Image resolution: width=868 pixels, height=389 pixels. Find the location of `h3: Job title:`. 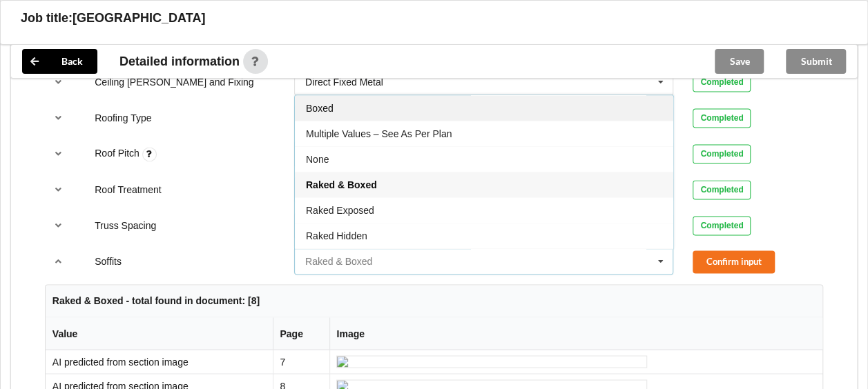

h3: Job title: is located at coordinates (46, 18).